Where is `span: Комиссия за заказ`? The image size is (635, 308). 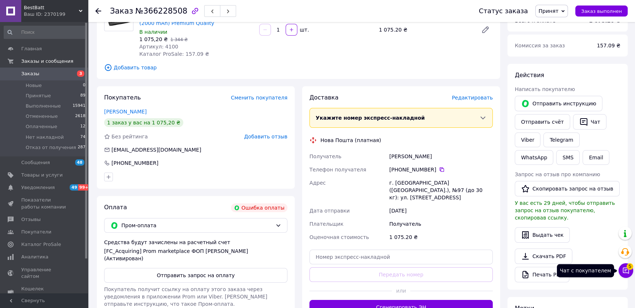
span: Комиссия за заказ is located at coordinates (540, 45).